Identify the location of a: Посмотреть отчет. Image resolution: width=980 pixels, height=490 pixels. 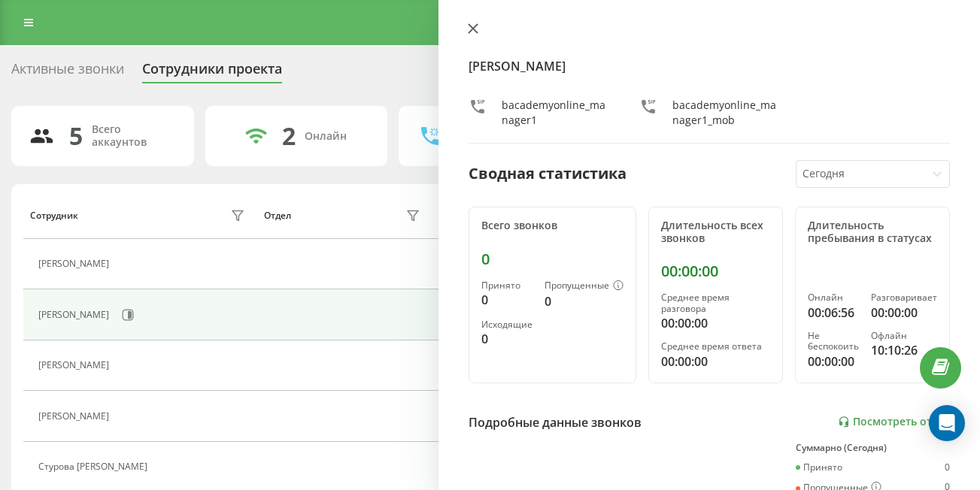
(893, 422).